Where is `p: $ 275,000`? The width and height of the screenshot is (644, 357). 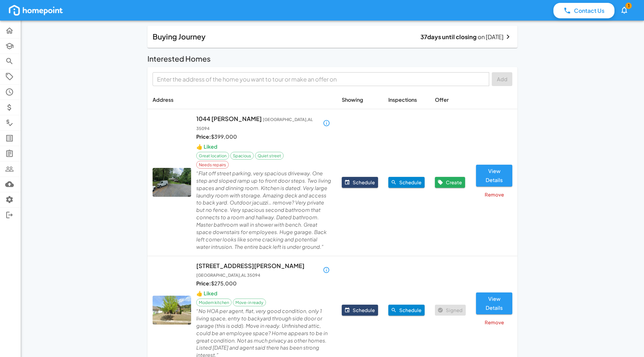
p: $ 275,000 is located at coordinates (216, 283).